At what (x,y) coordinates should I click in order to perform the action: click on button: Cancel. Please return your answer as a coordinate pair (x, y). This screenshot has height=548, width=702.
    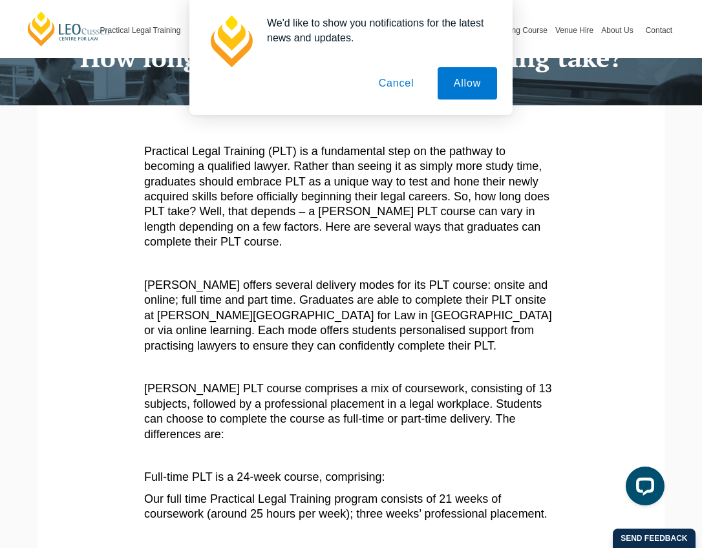
    Looking at the image, I should click on (396, 83).